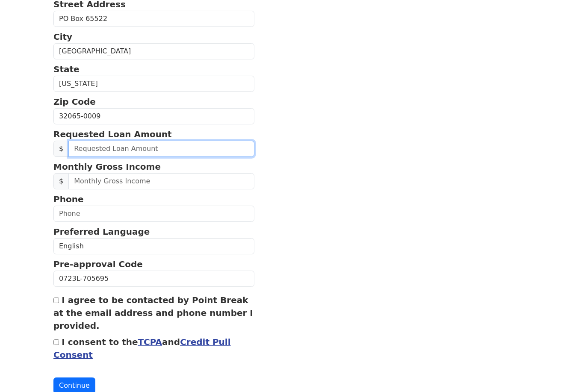  I want to click on label: I consent to the and, so click(142, 349).